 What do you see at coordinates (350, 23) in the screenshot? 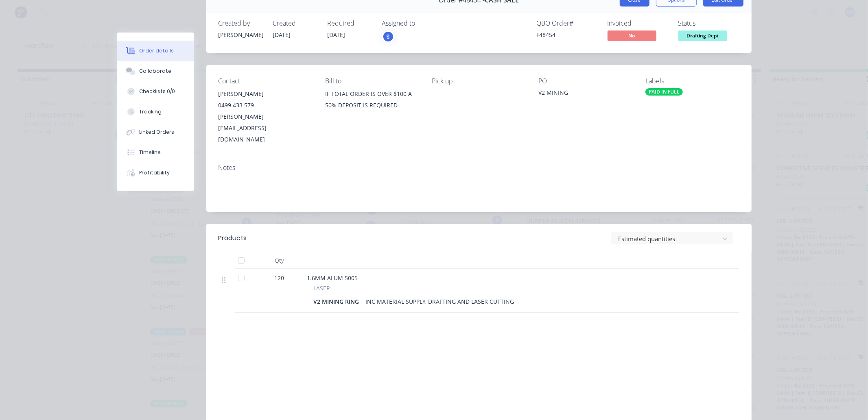
I see `div: Required` at bounding box center [350, 23].